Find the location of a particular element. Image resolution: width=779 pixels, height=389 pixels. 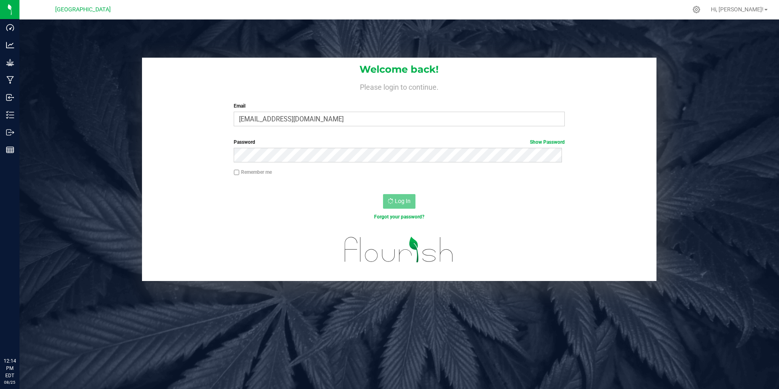

p: 08/25 is located at coordinates (10, 382).